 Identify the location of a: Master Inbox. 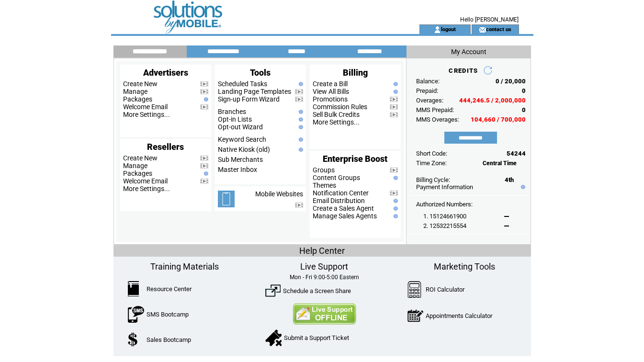
(237, 170).